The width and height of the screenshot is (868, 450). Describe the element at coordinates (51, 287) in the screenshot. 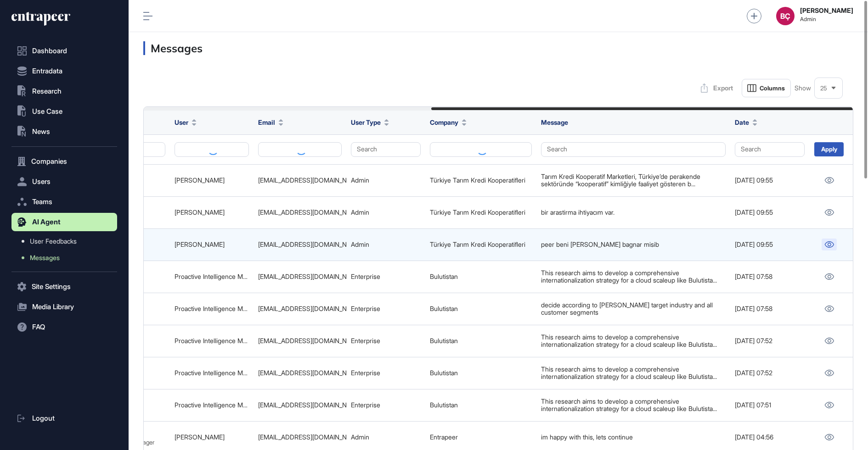

I see `span: Site Settings` at that location.